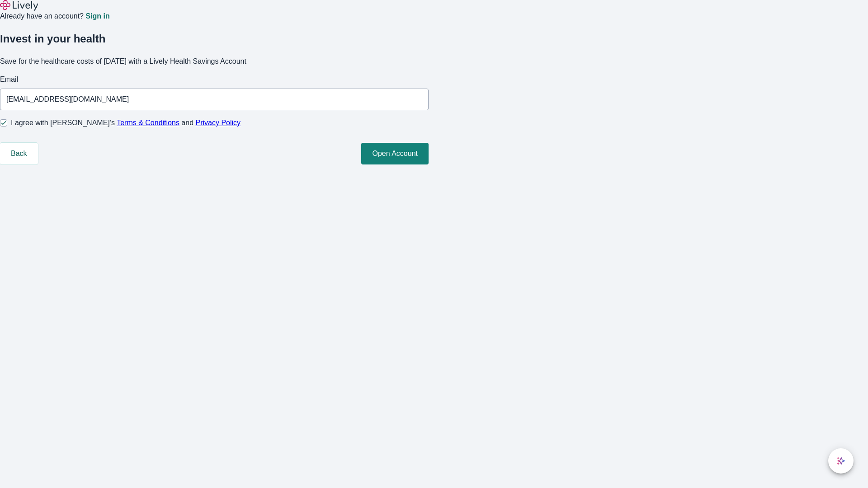 The height and width of the screenshot is (488, 868). What do you see at coordinates (148, 123) in the screenshot?
I see `a: Terms & Conditions` at bounding box center [148, 123].